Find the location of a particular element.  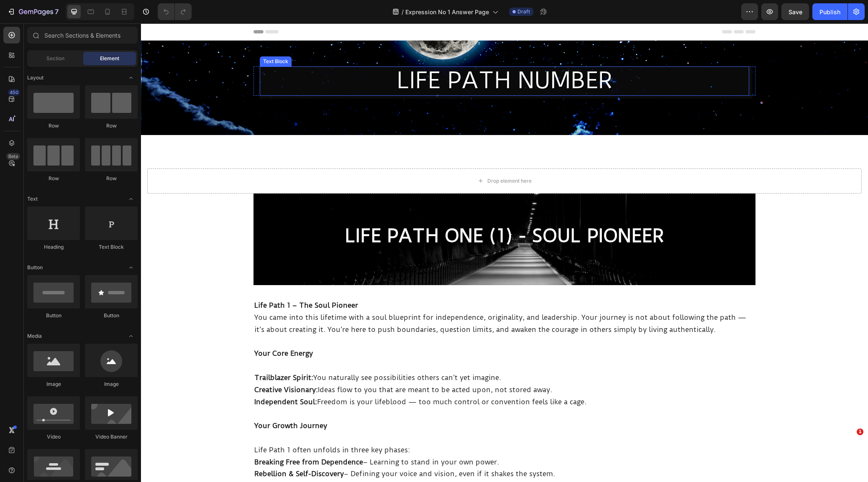

span: Media is located at coordinates (34, 336).